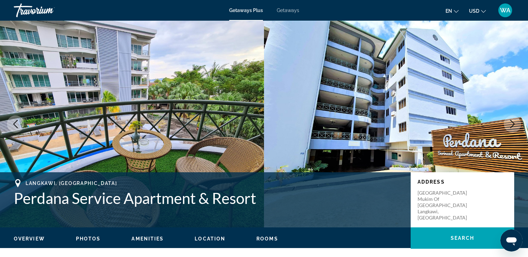 This screenshot has height=257, width=528. I want to click on a: Getaways, so click(288, 10).